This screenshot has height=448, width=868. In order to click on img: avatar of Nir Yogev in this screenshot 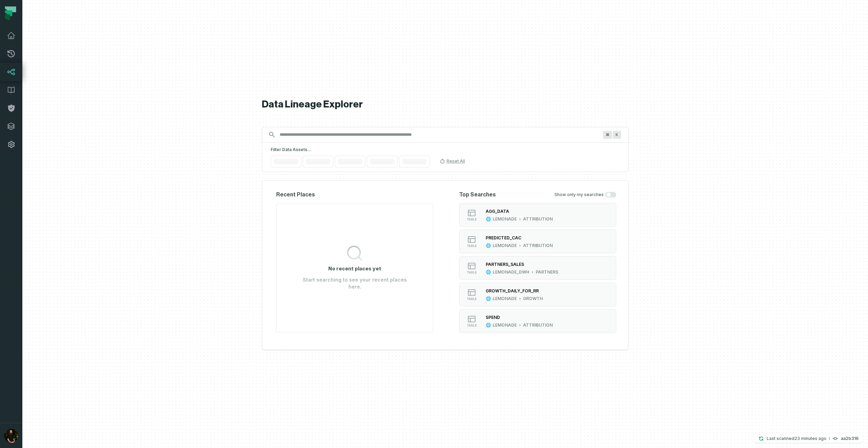, I will do `click(11, 436)`.